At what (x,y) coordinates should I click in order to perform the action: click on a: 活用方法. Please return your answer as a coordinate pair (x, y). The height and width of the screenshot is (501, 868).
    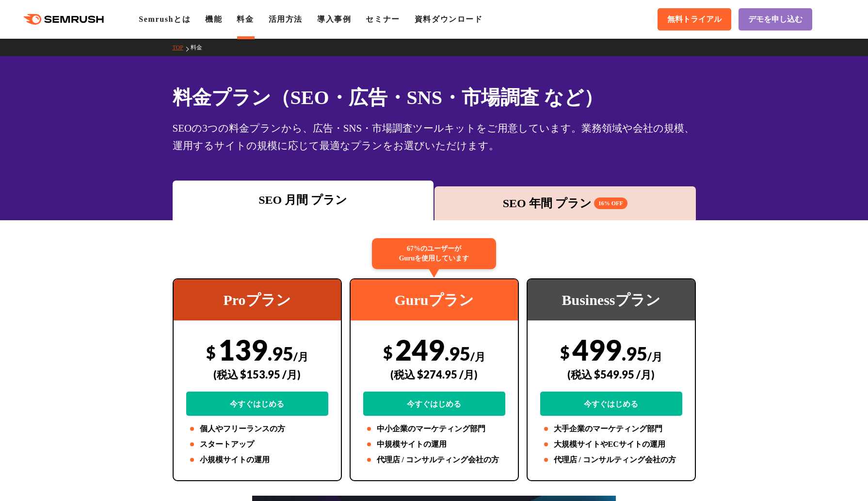
    Looking at the image, I should click on (285, 19).